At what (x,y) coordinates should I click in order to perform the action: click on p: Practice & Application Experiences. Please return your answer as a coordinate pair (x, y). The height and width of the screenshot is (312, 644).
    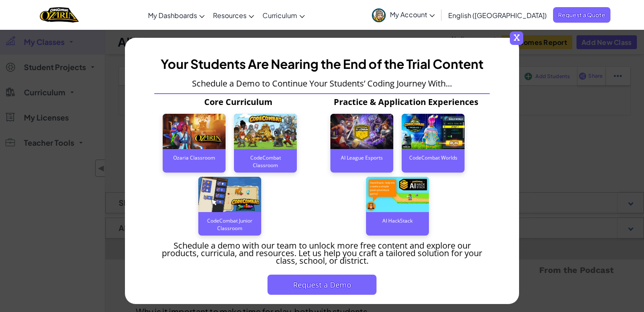
    Looking at the image, I should click on (406, 102).